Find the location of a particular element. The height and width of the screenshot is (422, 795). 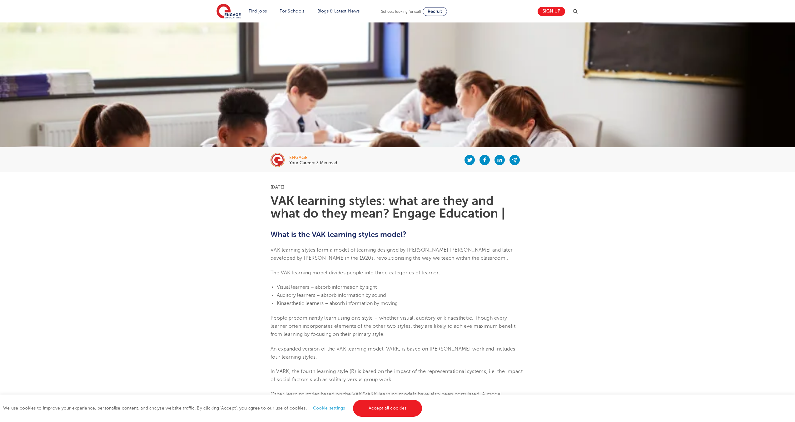

span: in the 1920s, revolutionising the way we teach within the classroom. is located at coordinates (426, 258).